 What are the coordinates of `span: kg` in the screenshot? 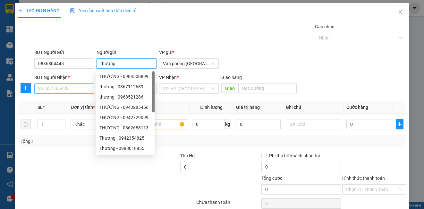 It's located at (228, 124).